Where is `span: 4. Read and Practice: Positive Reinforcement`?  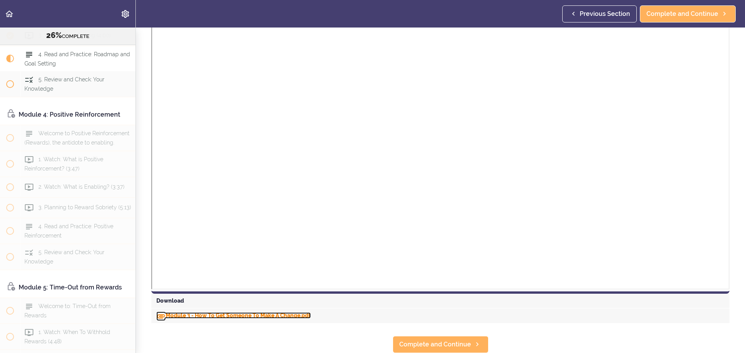 span: 4. Read and Practice: Positive Reinforcement is located at coordinates (69, 231).